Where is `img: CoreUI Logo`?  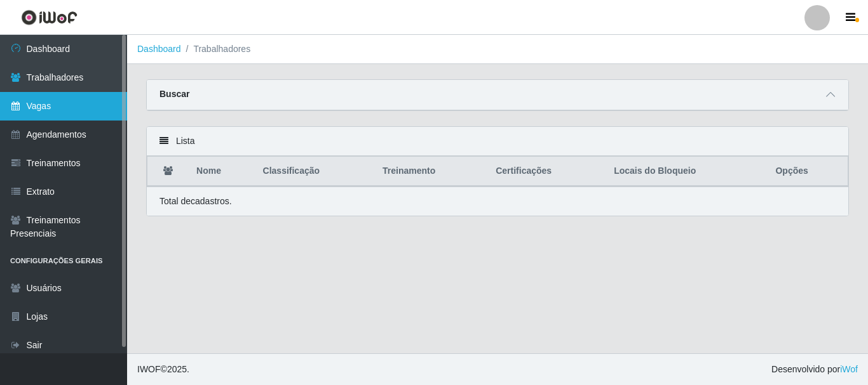 img: CoreUI Logo is located at coordinates (49, 17).